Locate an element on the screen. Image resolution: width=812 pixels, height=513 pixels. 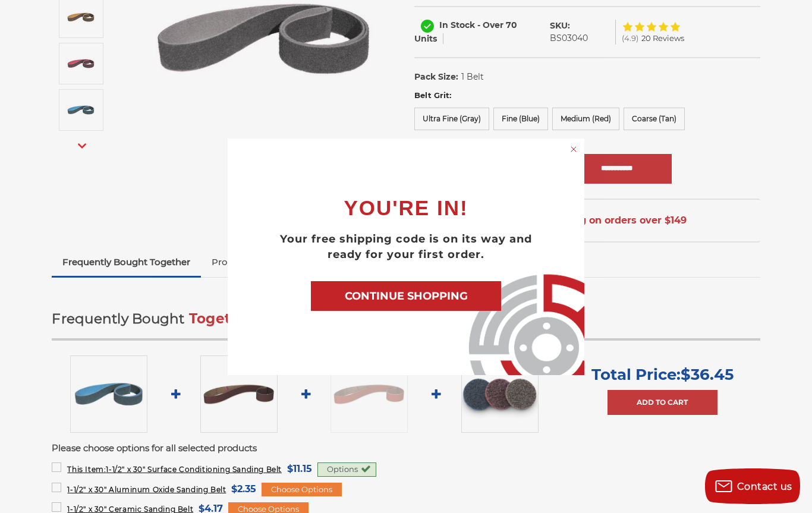
span: Contact us is located at coordinates (764, 486).